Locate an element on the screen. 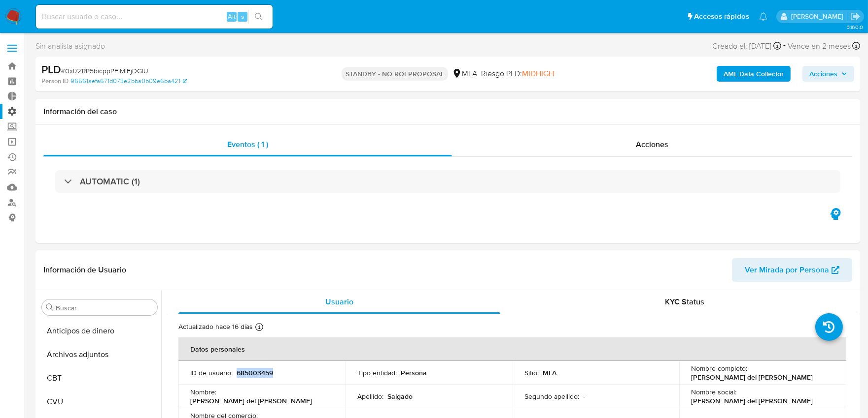 This screenshot has height=418, width=868. p: Tipo entidad : is located at coordinates (377, 373).